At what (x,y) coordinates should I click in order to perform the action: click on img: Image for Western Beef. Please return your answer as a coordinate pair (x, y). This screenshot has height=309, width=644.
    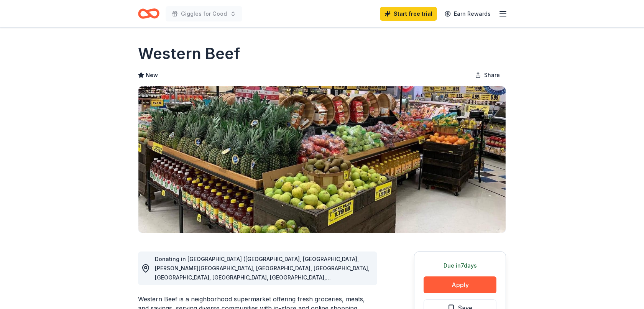
    Looking at the image, I should click on (322, 159).